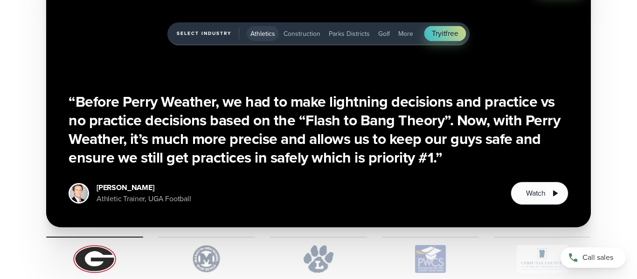 The width and height of the screenshot is (637, 279). What do you see at coordinates (384, 34) in the screenshot?
I see `span: Golf` at bounding box center [384, 34].